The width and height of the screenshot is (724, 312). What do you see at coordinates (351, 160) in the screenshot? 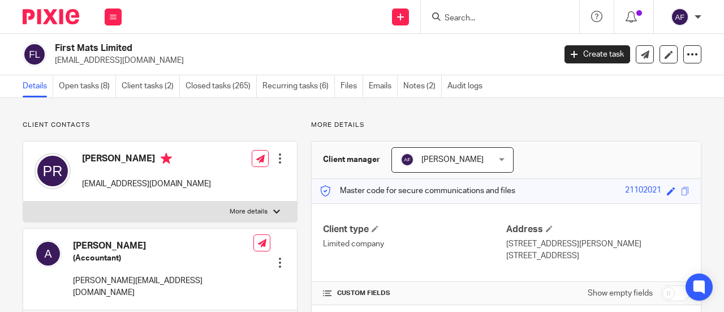
I see `h3: Client manager` at bounding box center [351, 160].